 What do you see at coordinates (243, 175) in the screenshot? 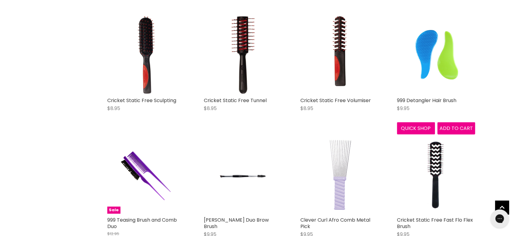
I see `a: Ardell Duo Brow Brush` at bounding box center [243, 175].